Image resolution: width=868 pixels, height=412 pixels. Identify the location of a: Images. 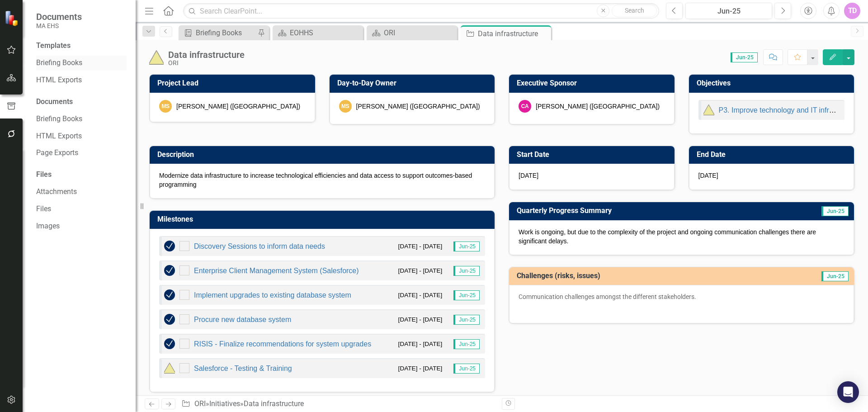
(81, 226).